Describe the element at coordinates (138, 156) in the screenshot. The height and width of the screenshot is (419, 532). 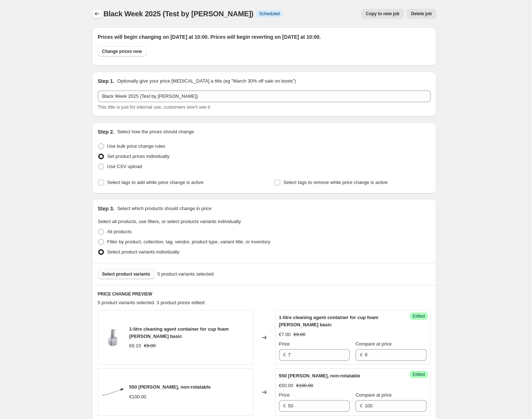
I see `span: Set product prices individually` at that location.